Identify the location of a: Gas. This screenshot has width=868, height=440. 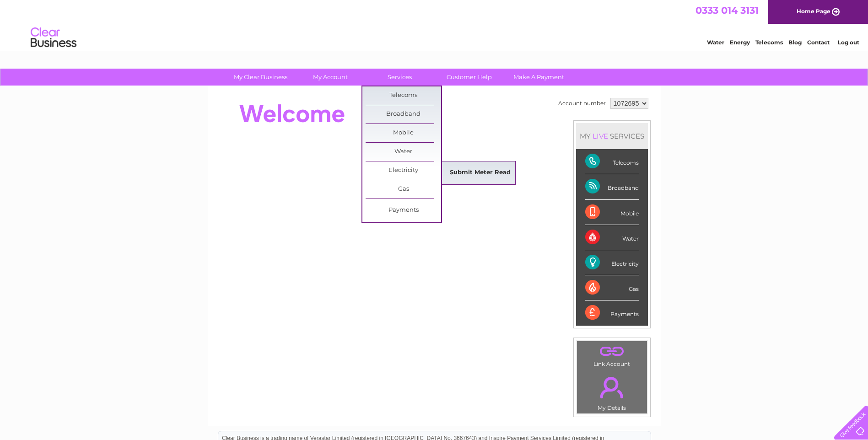
(403, 190).